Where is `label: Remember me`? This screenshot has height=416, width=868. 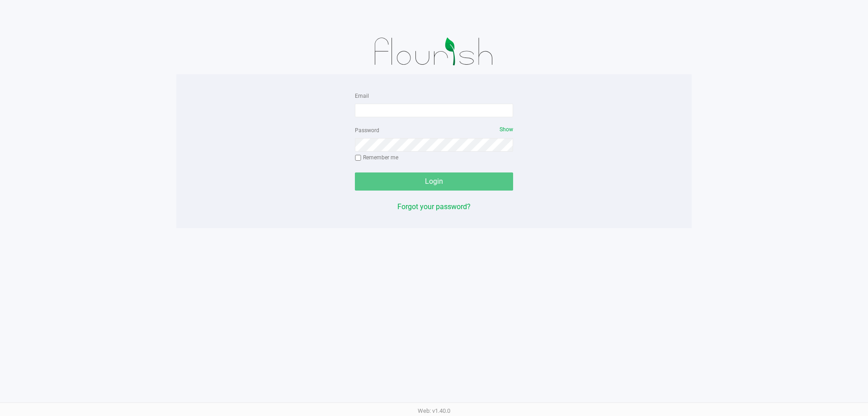 label: Remember me is located at coordinates (377, 157).